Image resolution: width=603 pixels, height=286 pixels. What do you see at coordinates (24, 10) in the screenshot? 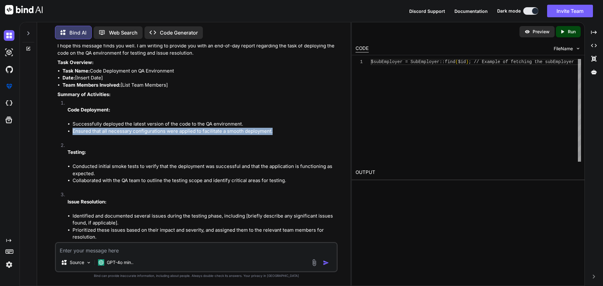
I see `img: Bind AI` at bounding box center [24, 10].